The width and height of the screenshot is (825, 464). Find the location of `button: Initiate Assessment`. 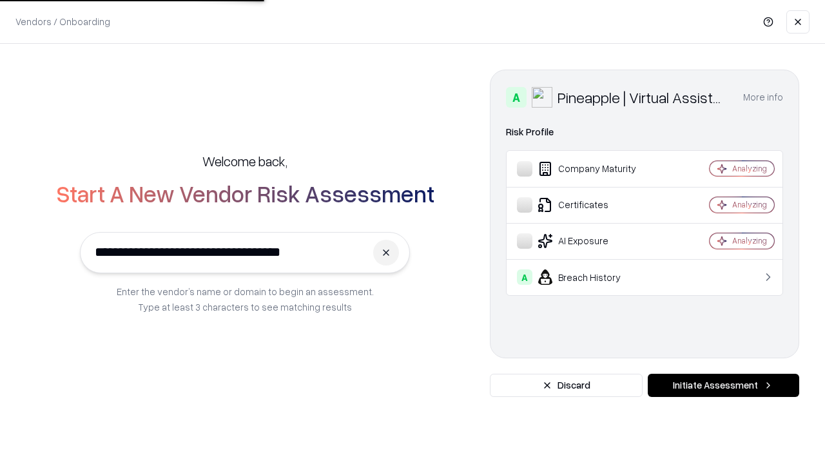

button: Initiate Assessment is located at coordinates (724, 386).